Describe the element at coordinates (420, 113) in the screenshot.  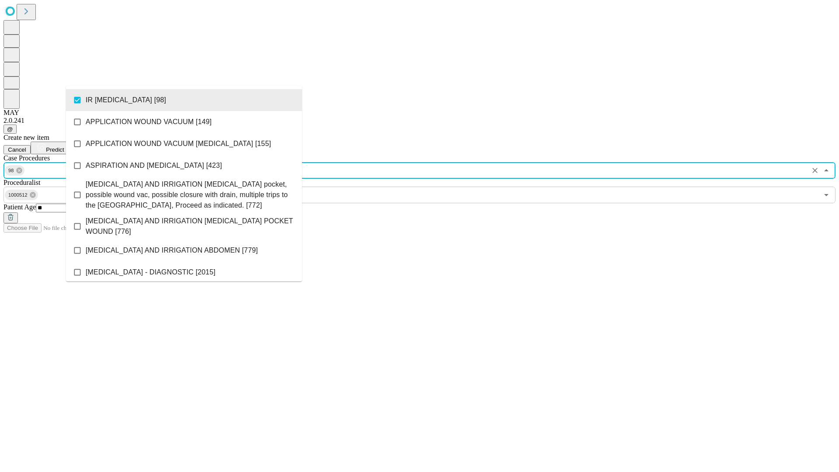
I see `div: MAY` at that location.